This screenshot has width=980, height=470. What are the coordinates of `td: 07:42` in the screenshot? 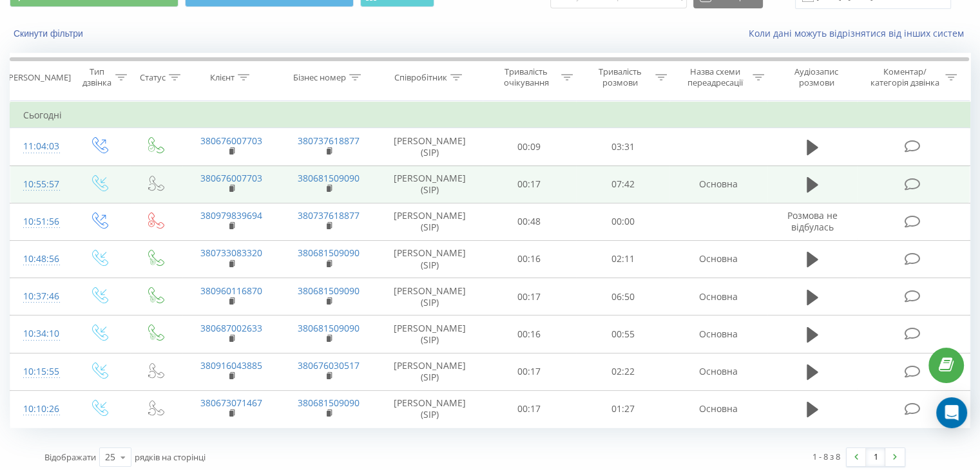 It's located at (622, 184).